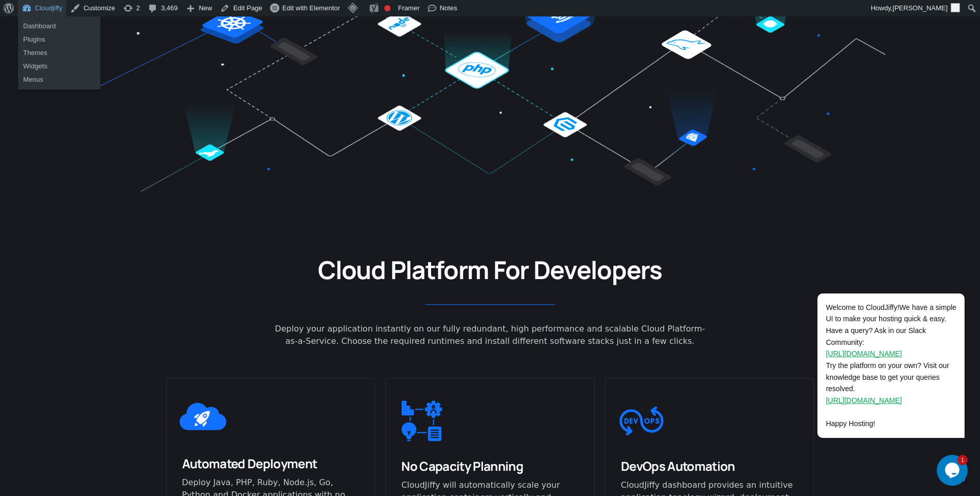  I want to click on div: Welcome to CloudJiffy!We have a simple UI to make your hosting quick & easy. Have a query? Ask in..., so click(93, 165).